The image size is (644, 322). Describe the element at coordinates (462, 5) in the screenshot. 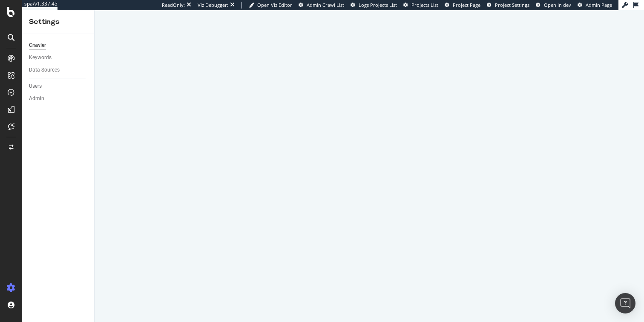

I see `a: Project Page` at that location.